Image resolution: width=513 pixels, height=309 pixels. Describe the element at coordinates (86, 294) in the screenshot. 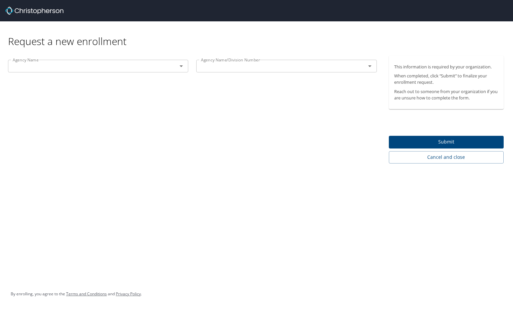

I see `a: Terms and Conditions` at that location.